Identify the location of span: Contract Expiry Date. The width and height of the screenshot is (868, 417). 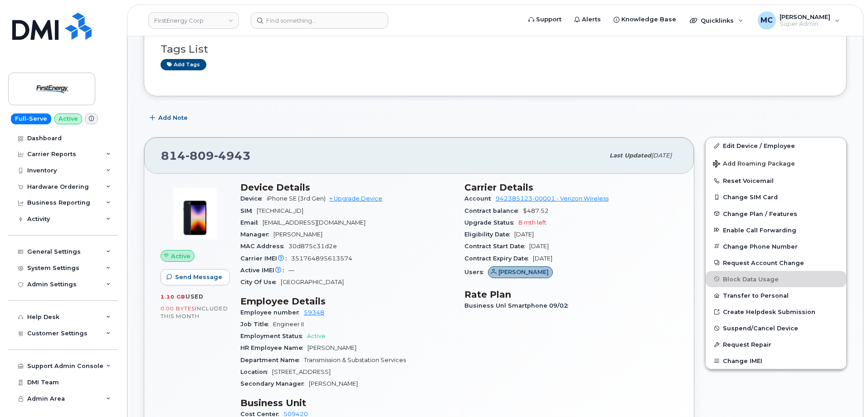
(499, 258).